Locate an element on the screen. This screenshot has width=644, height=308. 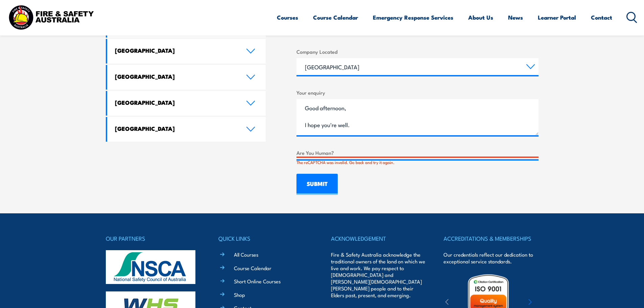
a: Courses is located at coordinates (287, 17).